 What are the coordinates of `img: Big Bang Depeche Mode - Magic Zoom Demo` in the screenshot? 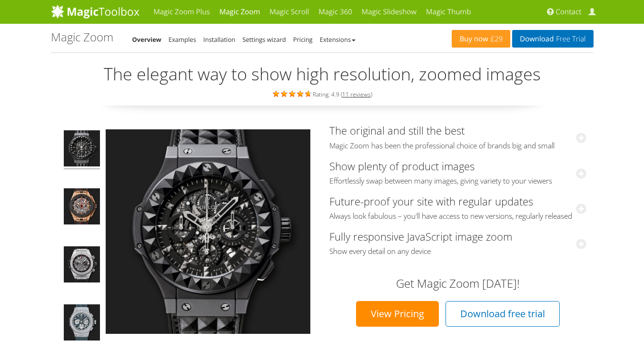 It's located at (82, 149).